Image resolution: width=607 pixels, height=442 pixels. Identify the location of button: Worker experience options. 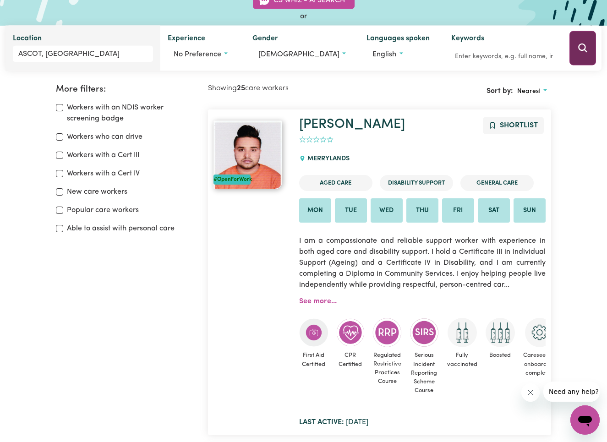
(202, 55).